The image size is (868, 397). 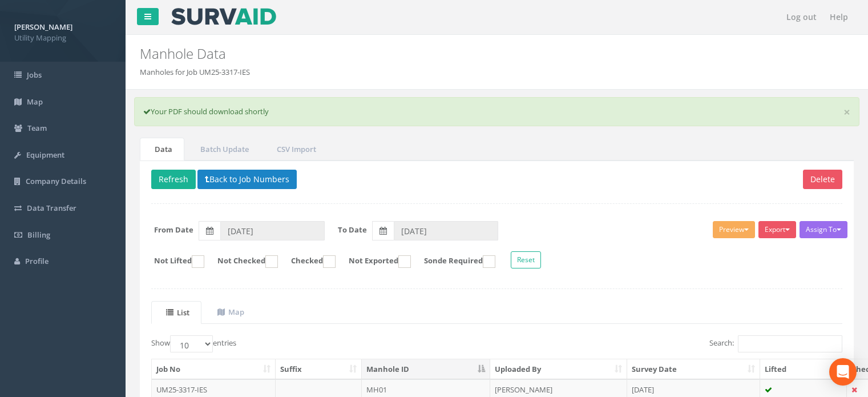 What do you see at coordinates (63, 38) in the screenshot?
I see `span: Utility Mapping` at bounding box center [63, 38].